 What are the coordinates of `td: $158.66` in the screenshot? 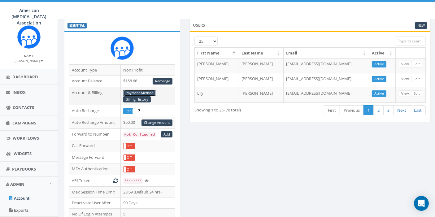 It's located at (148, 82).